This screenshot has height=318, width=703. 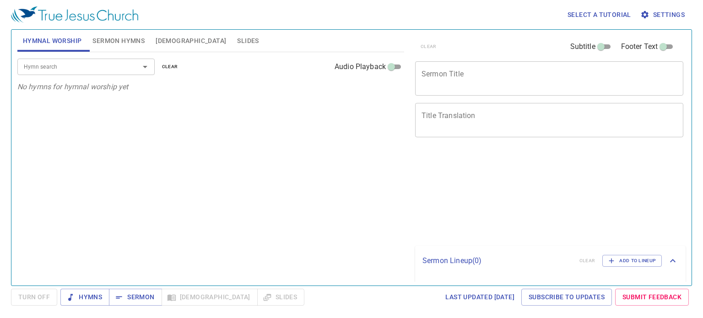 What do you see at coordinates (85, 297) in the screenshot?
I see `button: Hymns` at bounding box center [85, 297].